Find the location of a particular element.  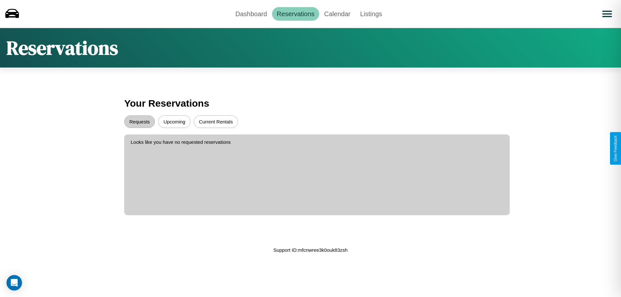

h3: Your Reservations is located at coordinates (311, 104).